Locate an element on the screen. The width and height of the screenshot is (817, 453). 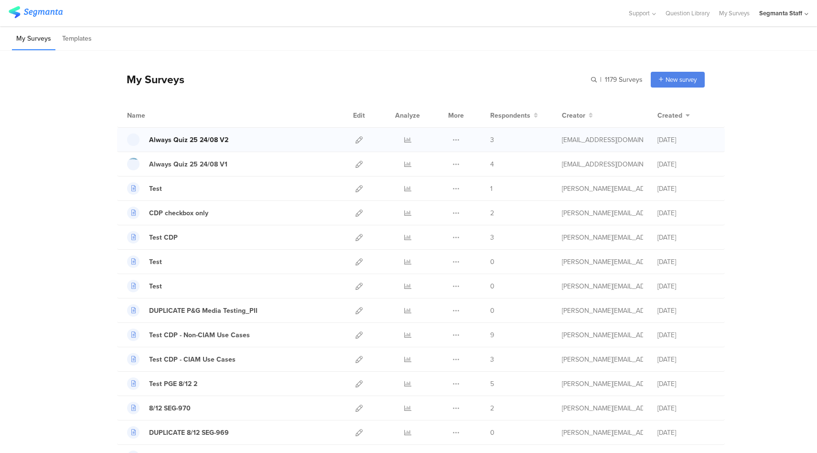
a: DUPLICATE P&G Media Testing_PII is located at coordinates (192, 310).